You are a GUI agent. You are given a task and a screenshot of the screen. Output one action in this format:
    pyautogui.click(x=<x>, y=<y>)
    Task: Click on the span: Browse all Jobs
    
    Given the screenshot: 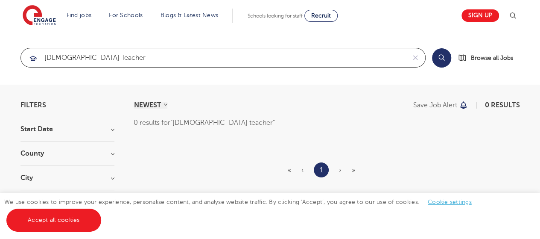 What is the action you would take?
    pyautogui.click(x=492, y=58)
    